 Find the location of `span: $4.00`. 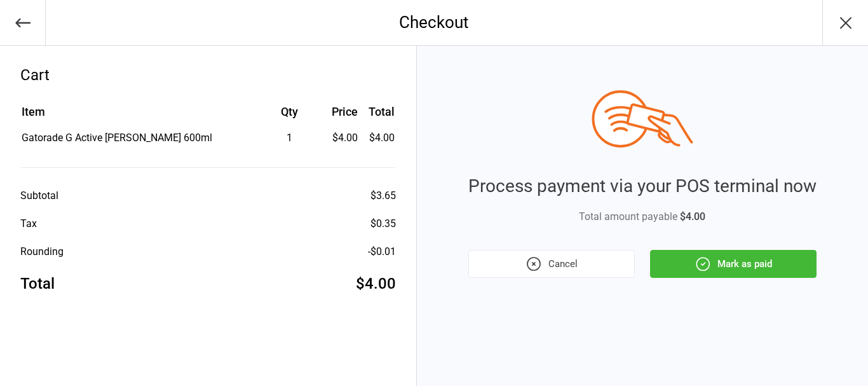

span: $4.00 is located at coordinates (693, 216).